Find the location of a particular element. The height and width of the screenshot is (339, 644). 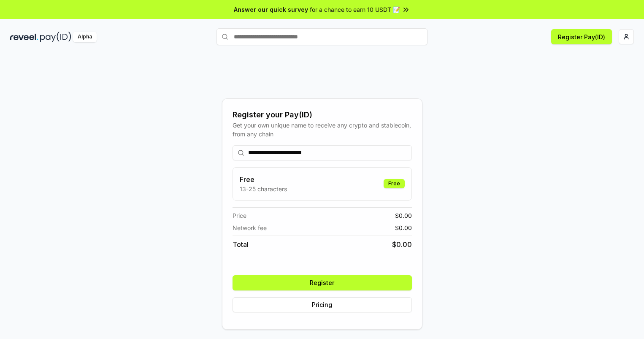

div: Alpha is located at coordinates (85, 37).